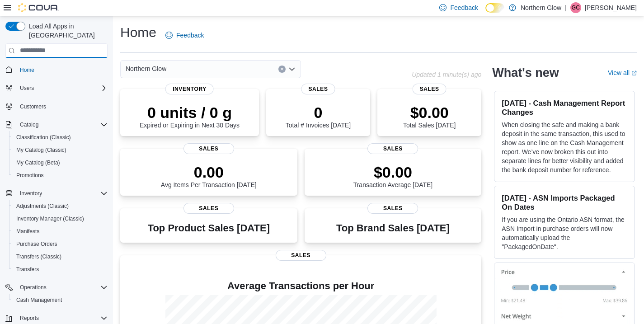  Describe the element at coordinates (485, 12) in the screenshot. I see `span: Dark Mode` at that location.